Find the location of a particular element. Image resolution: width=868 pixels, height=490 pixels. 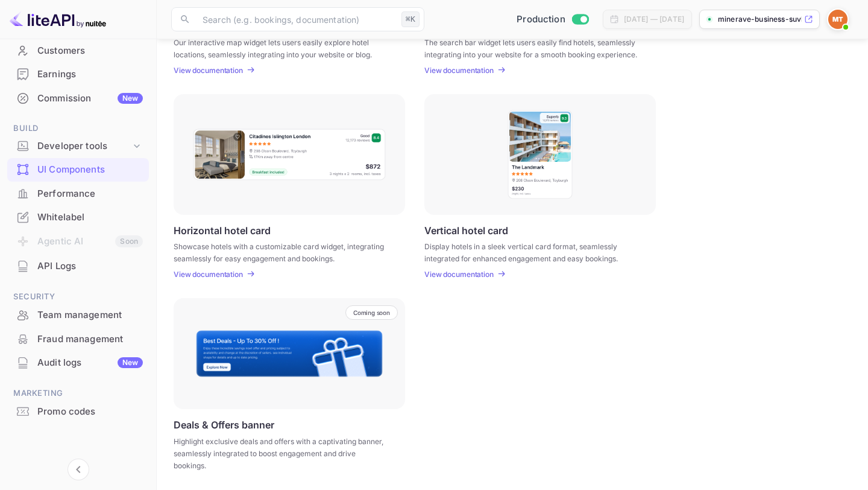

p: Display hotels in a sleek vertical card format, seamlessly integrated for enhanced engagement and... is located at coordinates (532, 251).